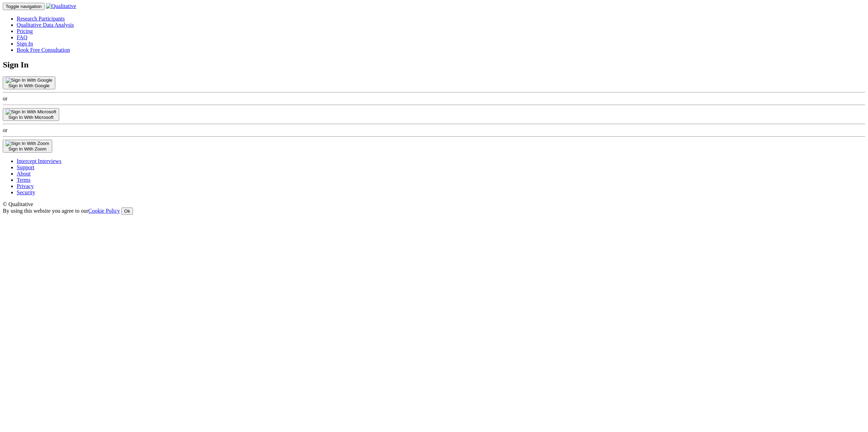 The image size is (868, 432). What do you see at coordinates (26, 167) in the screenshot?
I see `a: Support` at bounding box center [26, 167].